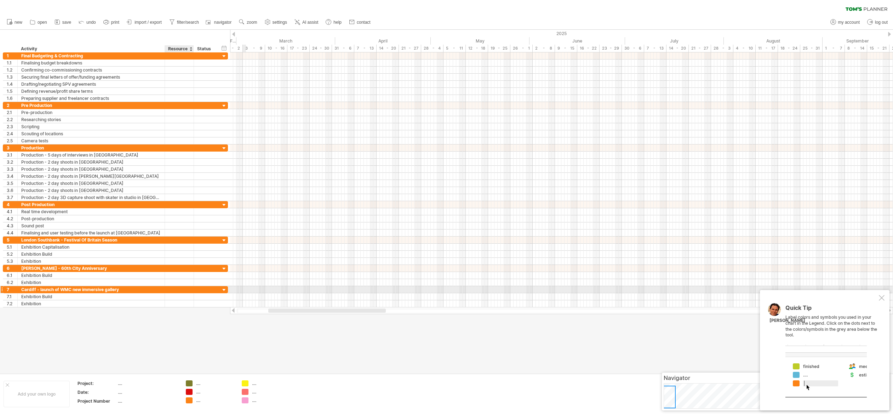  I want to click on div: Exhibition Capitalisation, so click(91, 247).